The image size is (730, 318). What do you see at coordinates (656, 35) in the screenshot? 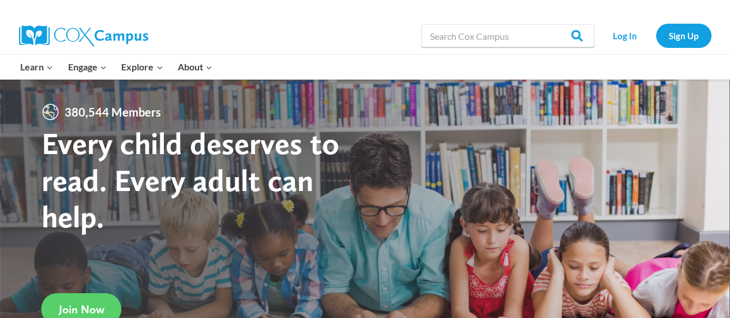
I see `nav: Secondary Navigation` at bounding box center [656, 35].